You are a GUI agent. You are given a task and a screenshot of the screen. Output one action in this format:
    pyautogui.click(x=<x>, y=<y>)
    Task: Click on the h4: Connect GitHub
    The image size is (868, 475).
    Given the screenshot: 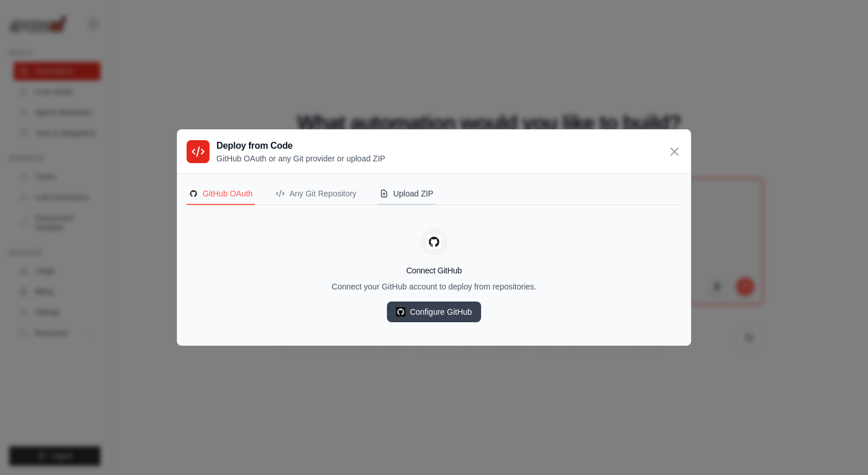 What is the action you would take?
    pyautogui.click(x=434, y=270)
    